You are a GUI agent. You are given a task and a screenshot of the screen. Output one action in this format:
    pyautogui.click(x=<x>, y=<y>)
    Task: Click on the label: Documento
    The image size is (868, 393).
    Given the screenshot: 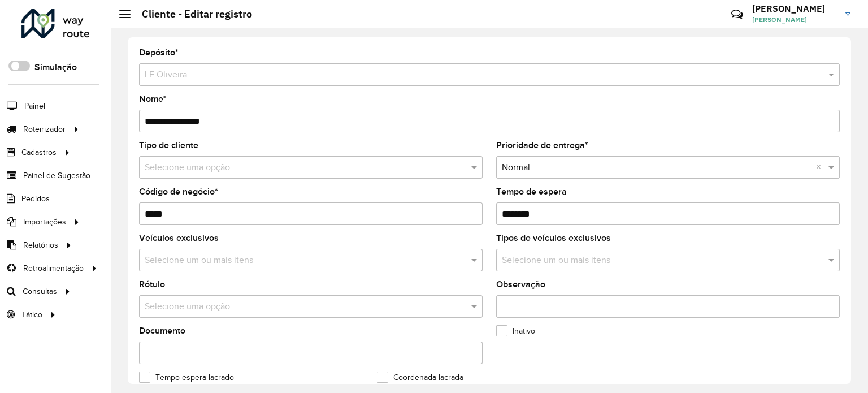 What is the action you would take?
    pyautogui.click(x=162, y=331)
    